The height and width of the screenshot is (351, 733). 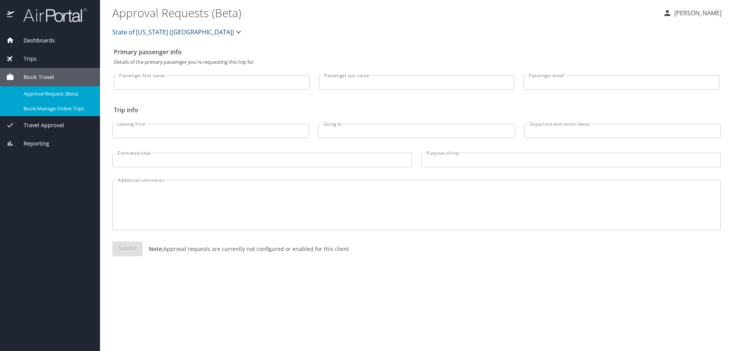 What do you see at coordinates (39, 125) in the screenshot?
I see `span: Travel Approval` at bounding box center [39, 125].